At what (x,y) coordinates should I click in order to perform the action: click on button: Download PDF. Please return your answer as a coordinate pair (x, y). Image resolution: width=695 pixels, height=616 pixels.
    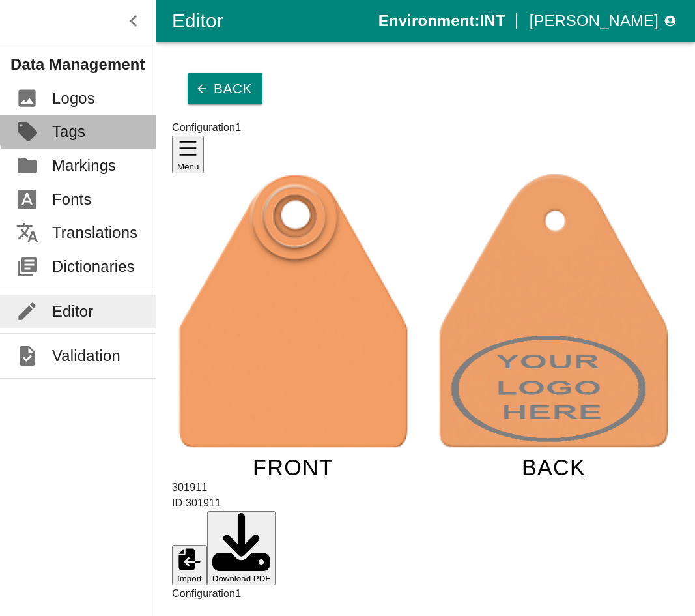
    Looking at the image, I should click on (241, 548).